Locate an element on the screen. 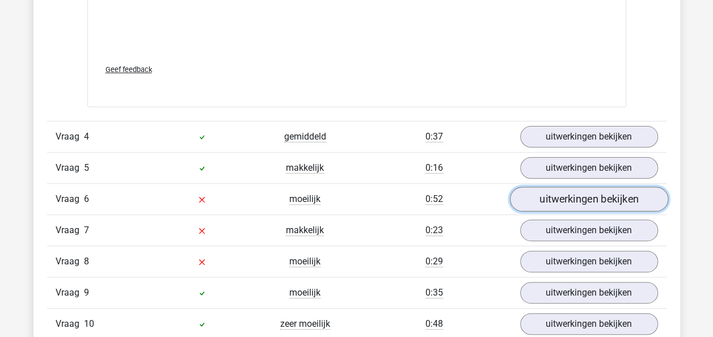 This screenshot has height=337, width=713. span: 0:35 is located at coordinates (434, 293).